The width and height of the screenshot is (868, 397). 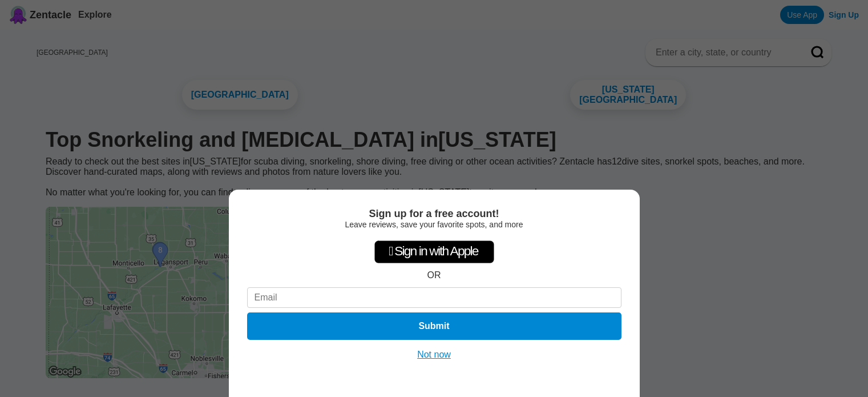 I want to click on div: Sign in with Apple, so click(x=435, y=252).